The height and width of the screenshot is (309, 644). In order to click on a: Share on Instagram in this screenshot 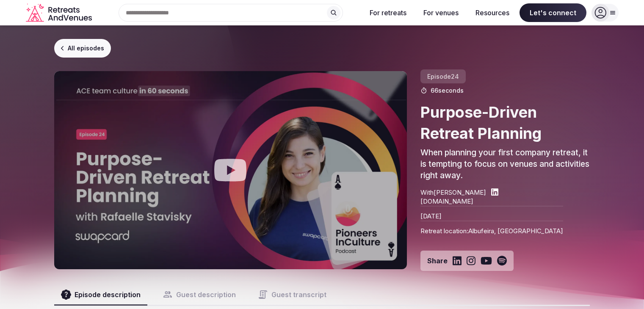, I will do `click(471, 261)`.